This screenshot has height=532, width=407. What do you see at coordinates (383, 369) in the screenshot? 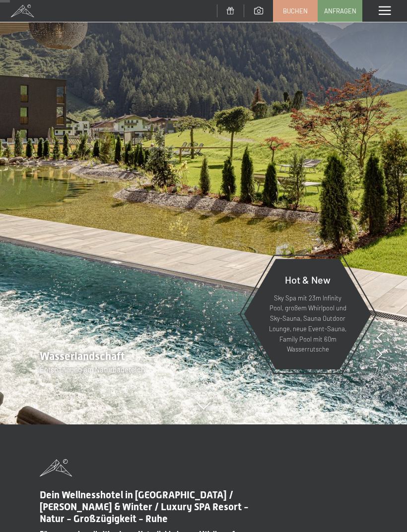
I see `span: 8` at bounding box center [383, 369].